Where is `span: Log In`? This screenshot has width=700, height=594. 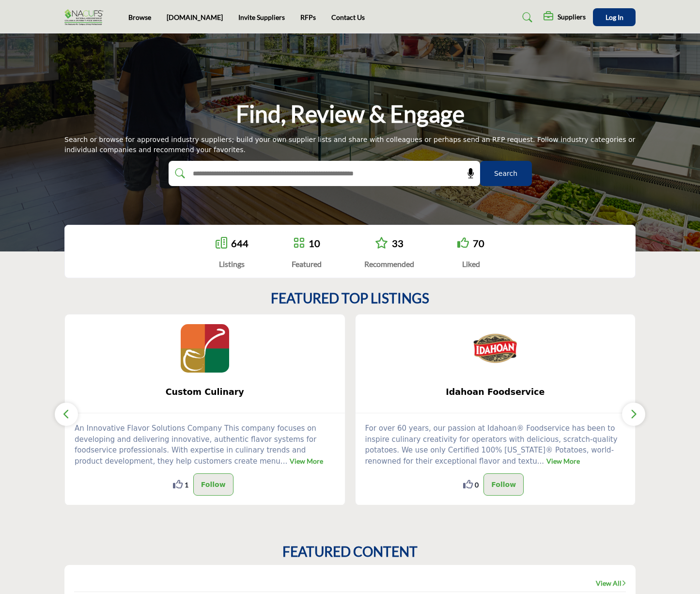 span: Log In is located at coordinates (615, 16).